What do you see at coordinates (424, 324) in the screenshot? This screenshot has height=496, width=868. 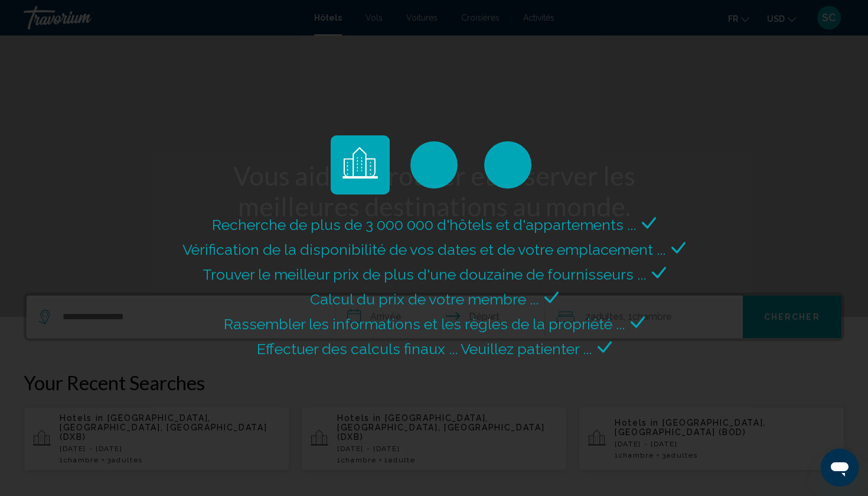 I see `span: Rassembler les informations et les règles de la propriété ...` at bounding box center [424, 324].